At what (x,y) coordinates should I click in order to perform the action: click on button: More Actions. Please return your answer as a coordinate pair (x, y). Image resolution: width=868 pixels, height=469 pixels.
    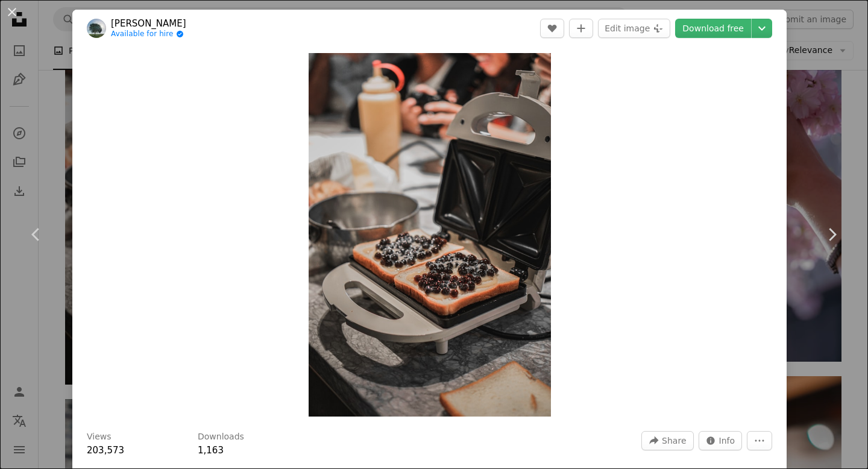
    Looking at the image, I should click on (760, 441).